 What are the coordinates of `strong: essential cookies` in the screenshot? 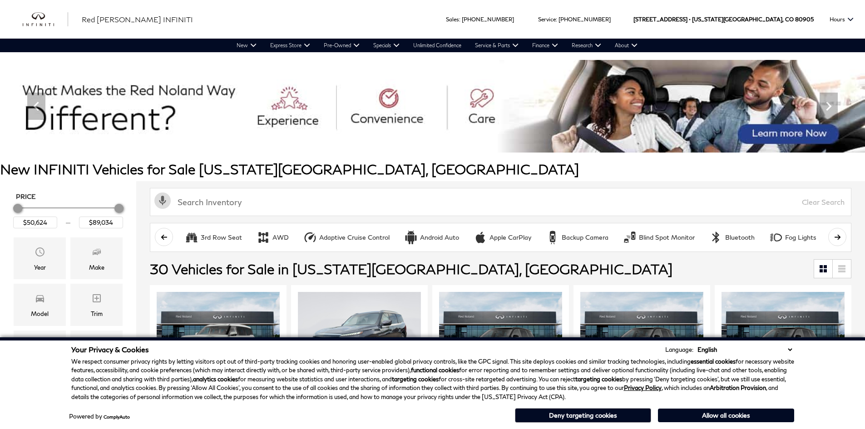 It's located at (713, 361).